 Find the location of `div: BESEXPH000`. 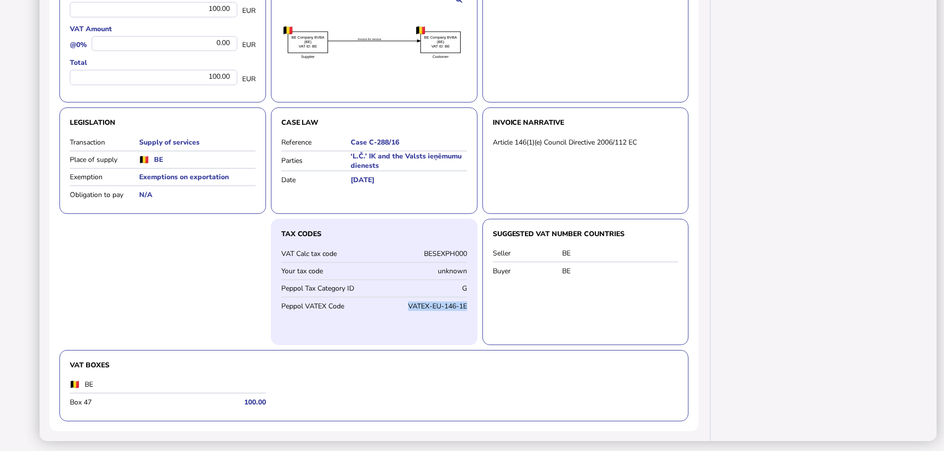

div: BESEXPH000 is located at coordinates (421, 254).